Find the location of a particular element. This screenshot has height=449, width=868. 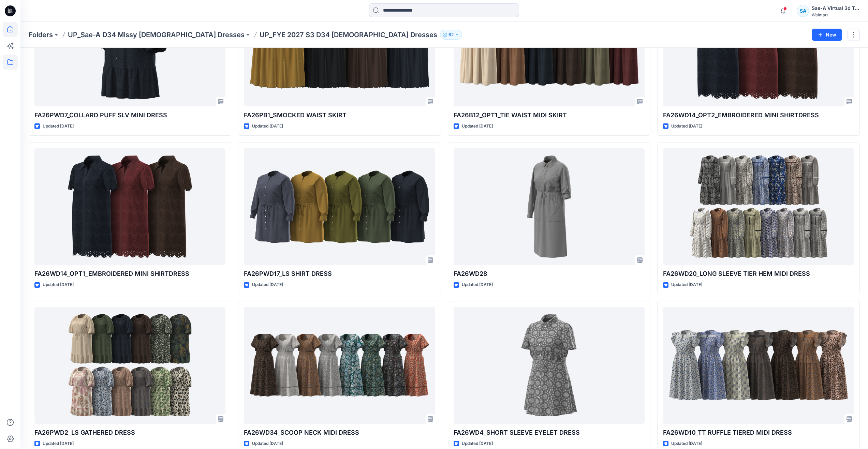

p: FA26WD14_OPT2_EMBROIDERED MINI SHIRTDRESS is located at coordinates (758, 115).